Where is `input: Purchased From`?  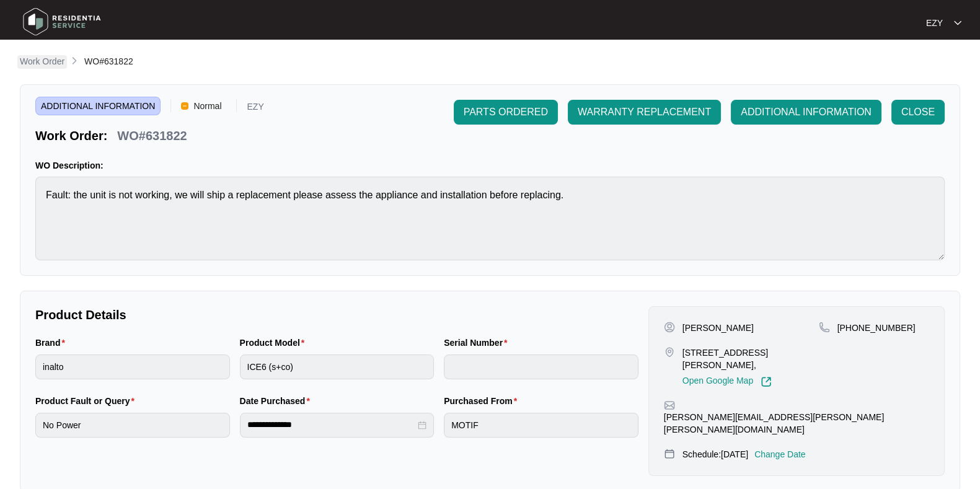 input: Purchased From is located at coordinates (542, 425).